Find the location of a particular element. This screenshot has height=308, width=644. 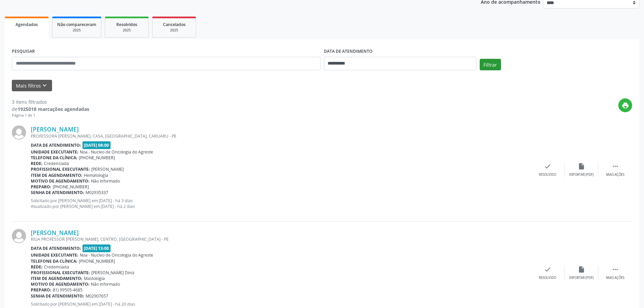

button: Filtrar is located at coordinates (490, 64).